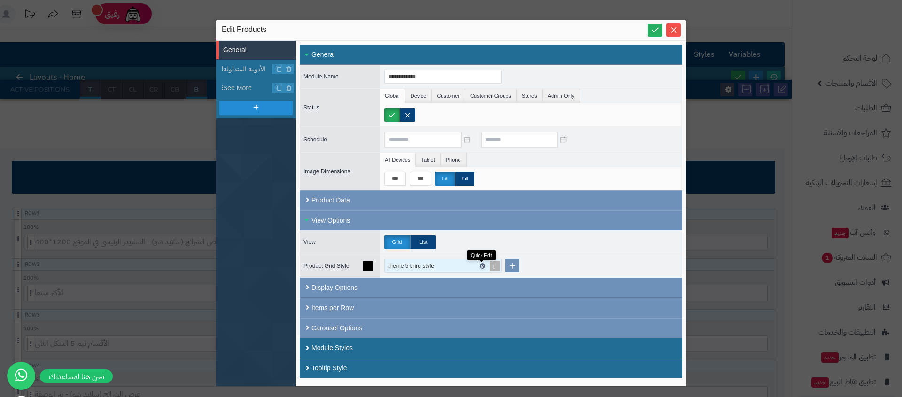 The image size is (902, 397). I want to click on label: Fit, so click(445, 178).